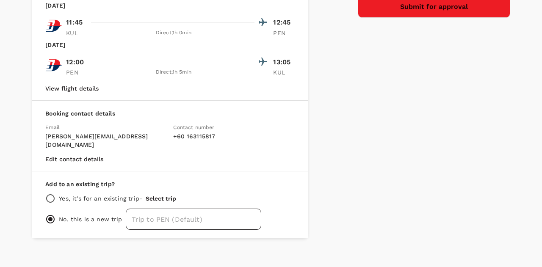  I want to click on div: Direct , 1h 0min, so click(173, 33).